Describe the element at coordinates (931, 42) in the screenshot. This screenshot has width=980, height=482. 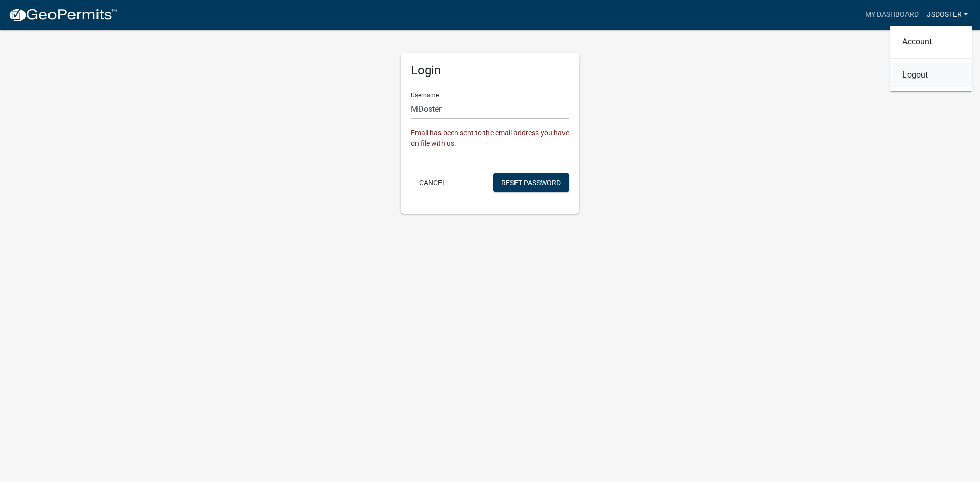
I see `a: Account` at that location.